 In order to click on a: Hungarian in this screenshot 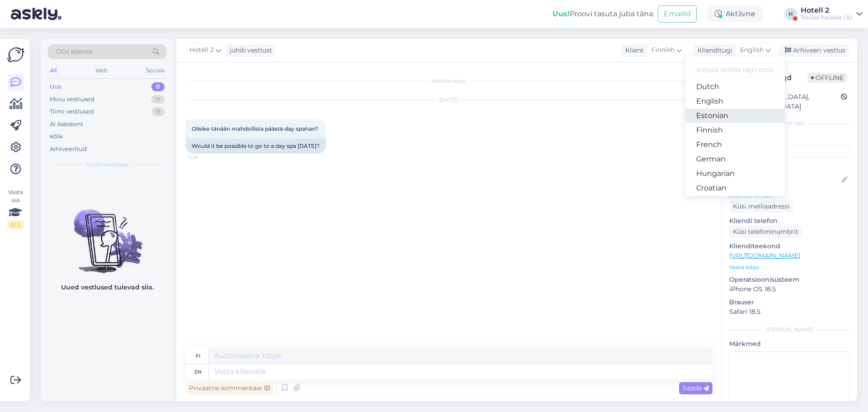, I will do `click(735, 173)`.